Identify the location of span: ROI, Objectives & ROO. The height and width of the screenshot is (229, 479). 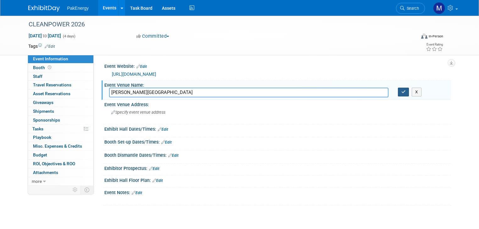
(54, 164).